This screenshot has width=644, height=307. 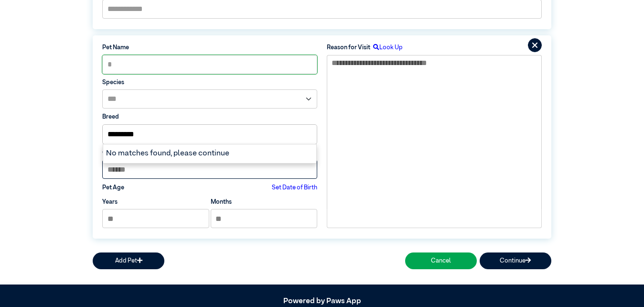 I want to click on label: Colour, so click(x=210, y=153).